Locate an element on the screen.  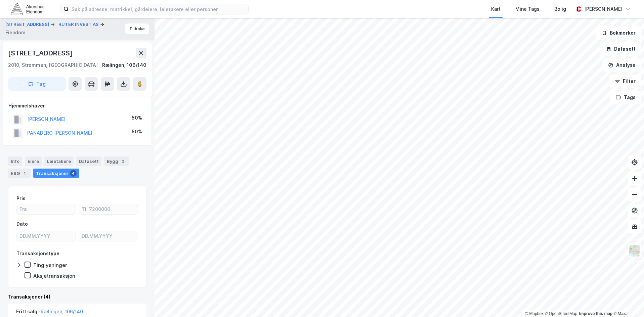
div: Info is located at coordinates (16, 161).